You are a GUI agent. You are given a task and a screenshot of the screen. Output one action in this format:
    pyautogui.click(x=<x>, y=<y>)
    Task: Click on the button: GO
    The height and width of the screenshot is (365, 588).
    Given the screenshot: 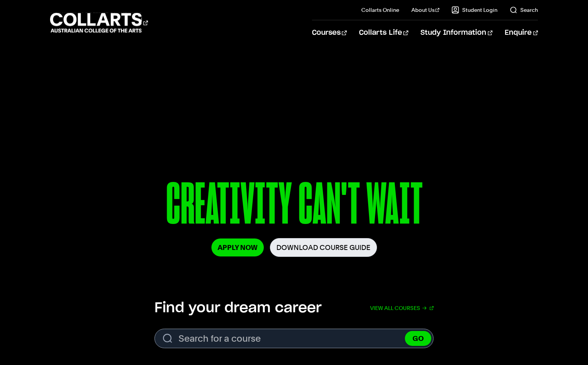 What is the action you would take?
    pyautogui.click(x=418, y=338)
    